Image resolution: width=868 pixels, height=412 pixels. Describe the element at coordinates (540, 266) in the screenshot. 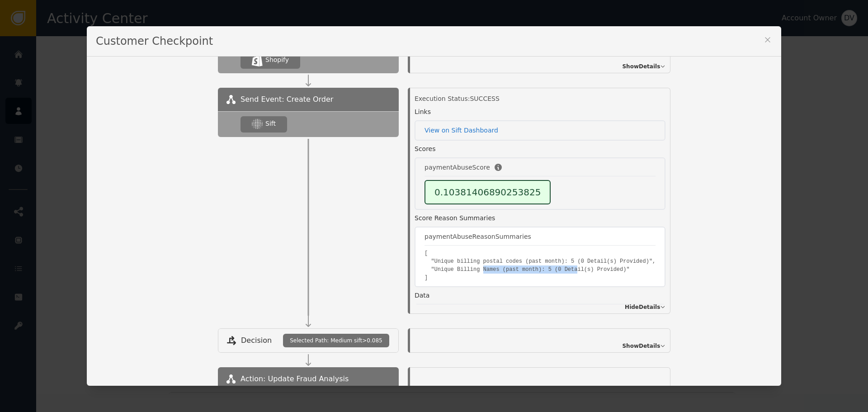

I see `pre: [ "Unique billing postal codes (past month): 5 (0 Detail(s) Provided)", "Unique Billing Names (pa...` at that location.